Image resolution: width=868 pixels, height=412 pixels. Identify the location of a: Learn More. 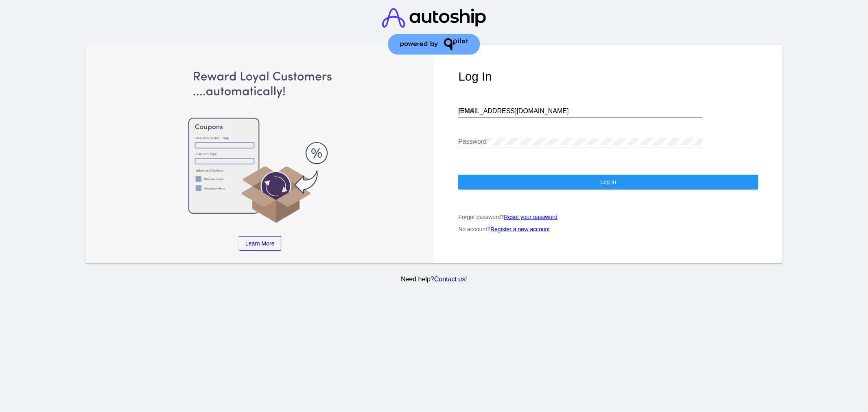
(260, 243).